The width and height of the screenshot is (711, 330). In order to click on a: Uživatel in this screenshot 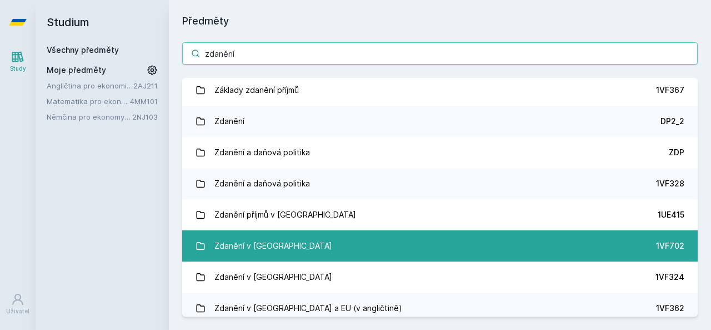, I will do `click(18, 303)`.